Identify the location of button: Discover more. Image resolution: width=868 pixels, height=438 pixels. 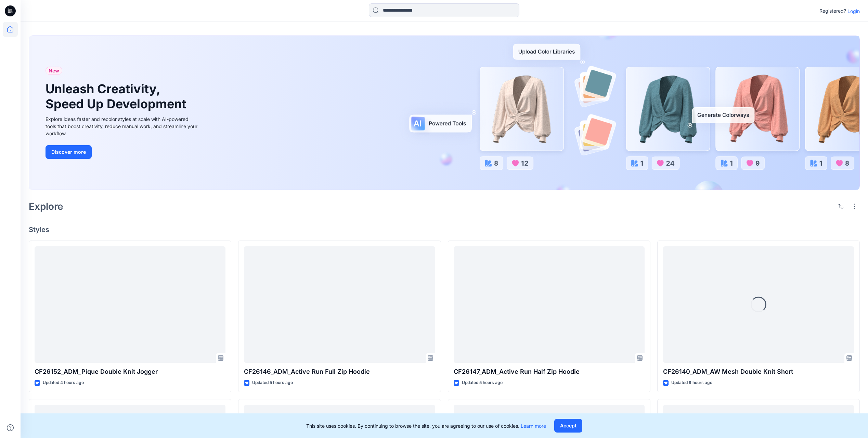
(68, 153).